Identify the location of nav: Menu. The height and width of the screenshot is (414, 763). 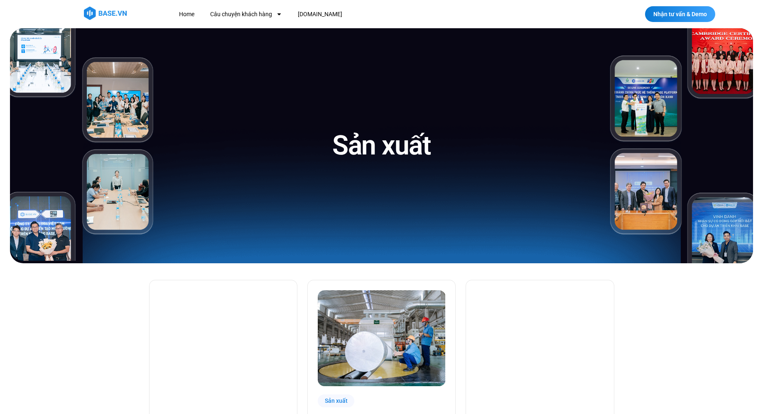
(334, 14).